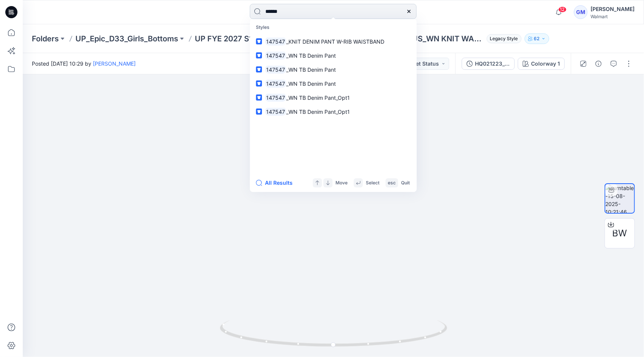 The image size is (644, 357). What do you see at coordinates (493, 64) in the screenshot?
I see `div: HQ021223_GV_PLUS_WN KNIT WAISTBAND DENIM SHORT` at bounding box center [493, 64].